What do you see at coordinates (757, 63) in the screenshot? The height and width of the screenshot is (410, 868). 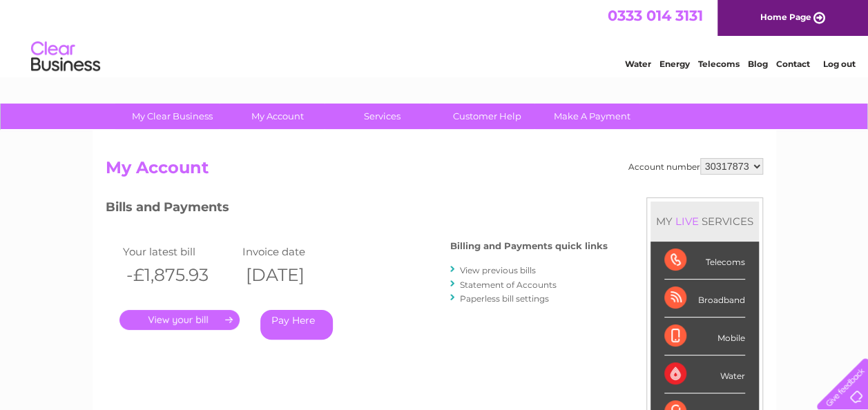 I see `a: Blog` at bounding box center [757, 63].